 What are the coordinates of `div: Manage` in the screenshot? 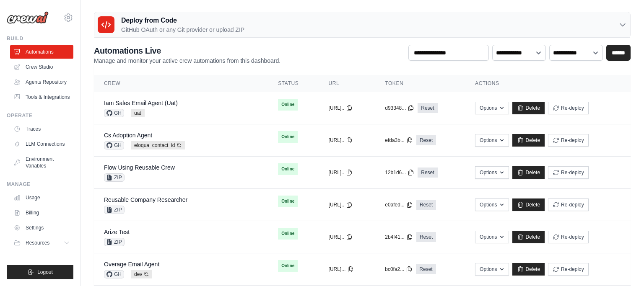 It's located at (40, 184).